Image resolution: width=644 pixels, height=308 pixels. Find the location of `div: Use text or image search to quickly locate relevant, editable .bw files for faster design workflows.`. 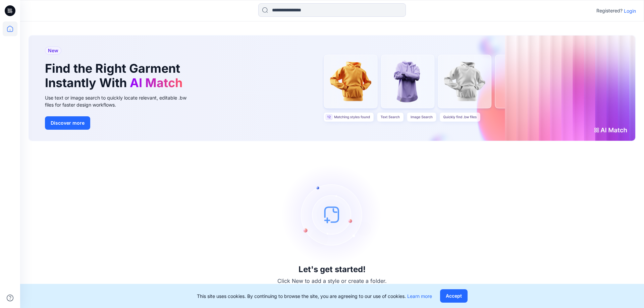

div: Use text or image search to quickly locate relevant, editable .bw files for faster design workflows. is located at coordinates (120, 101).